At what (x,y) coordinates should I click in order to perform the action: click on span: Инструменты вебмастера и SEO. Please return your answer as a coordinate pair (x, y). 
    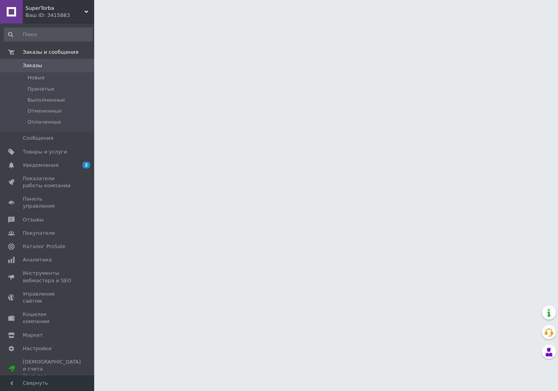
    Looking at the image, I should click on (48, 277).